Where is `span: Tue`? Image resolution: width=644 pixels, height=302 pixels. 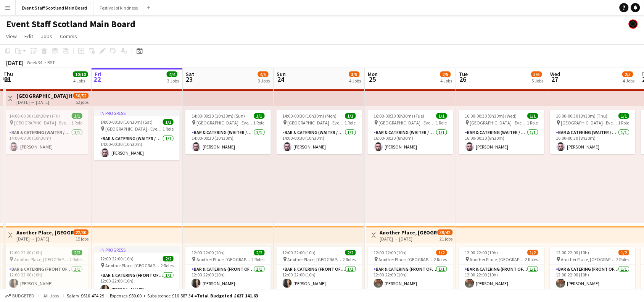 span: Tue is located at coordinates (464, 74).